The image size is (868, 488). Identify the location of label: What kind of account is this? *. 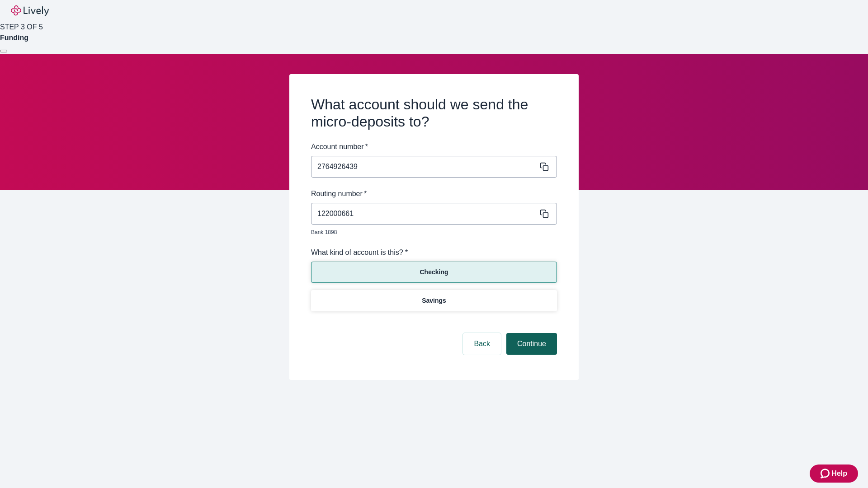
(360, 253).